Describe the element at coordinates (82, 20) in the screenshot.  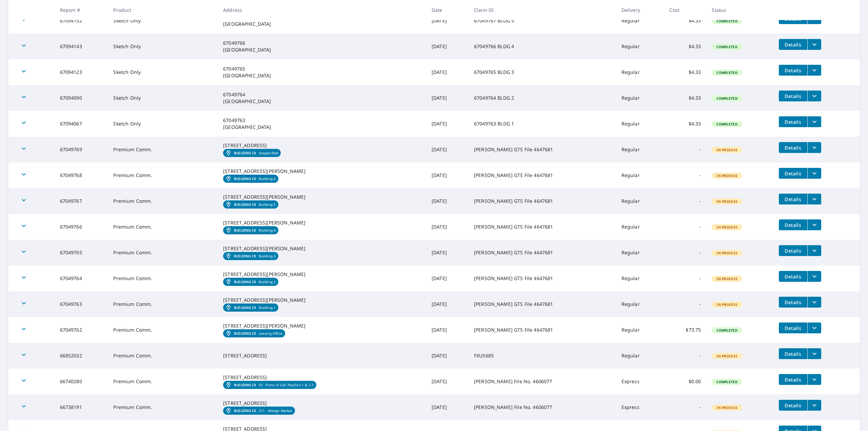
I see `td: 67094152` at that location.